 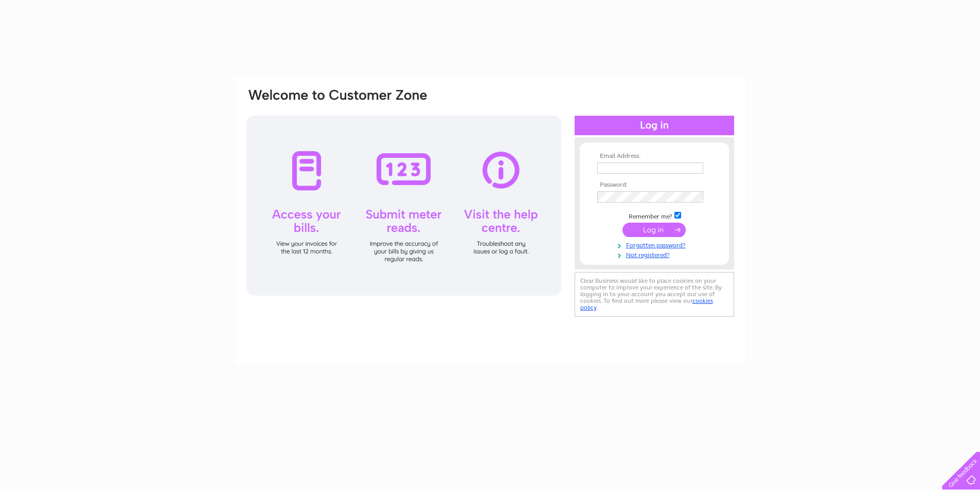 What do you see at coordinates (655, 244) in the screenshot?
I see `a: Forgotten password?` at bounding box center [655, 244].